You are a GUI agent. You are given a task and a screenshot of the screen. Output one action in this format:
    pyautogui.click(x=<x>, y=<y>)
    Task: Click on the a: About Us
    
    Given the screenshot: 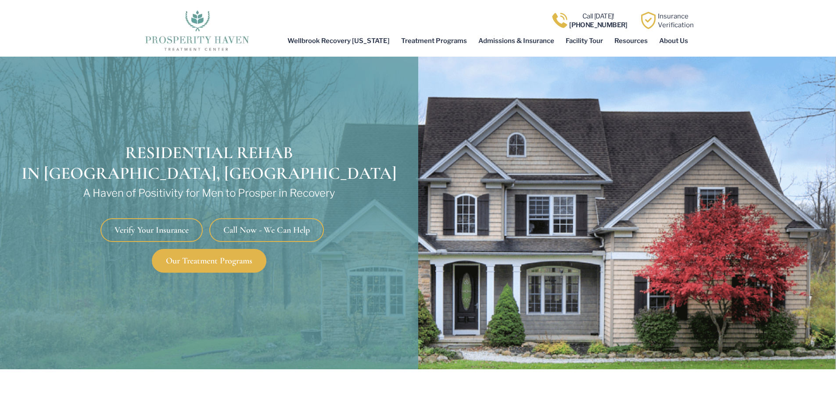 What is the action you would take?
    pyautogui.click(x=673, y=41)
    